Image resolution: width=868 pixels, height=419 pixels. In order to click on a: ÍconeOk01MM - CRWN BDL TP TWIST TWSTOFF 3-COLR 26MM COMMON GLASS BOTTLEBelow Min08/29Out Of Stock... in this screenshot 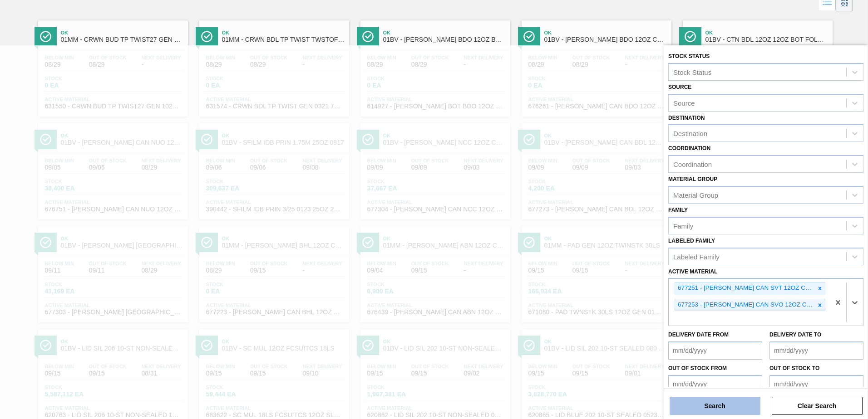, I will do `click(273, 65)`.